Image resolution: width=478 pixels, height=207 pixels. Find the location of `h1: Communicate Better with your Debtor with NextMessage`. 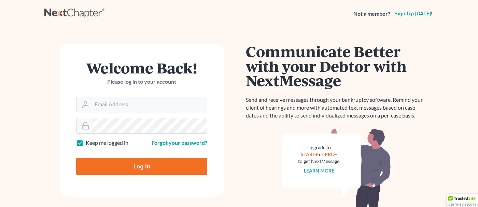

h1: Communicate Better with your Debtor with NextMessage is located at coordinates (336, 66).